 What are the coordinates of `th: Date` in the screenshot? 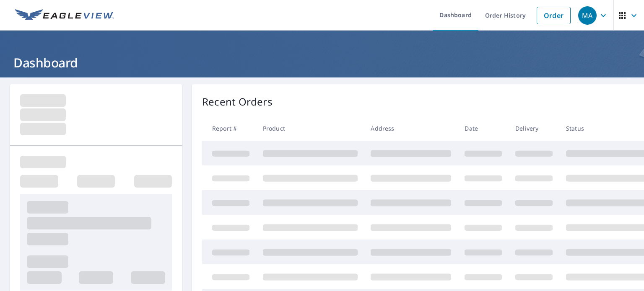 It's located at (483, 128).